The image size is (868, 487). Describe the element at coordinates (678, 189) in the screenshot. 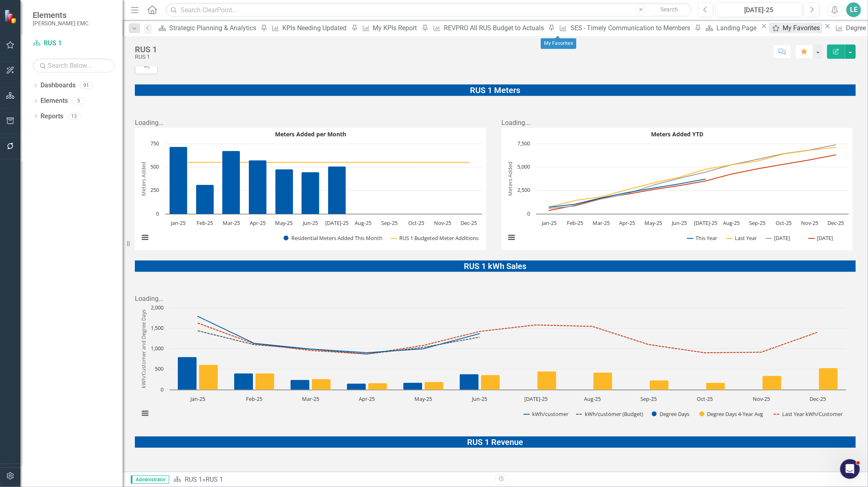

I see `div: Meters Added YTD. Highcharts interactive chart.` at that location.